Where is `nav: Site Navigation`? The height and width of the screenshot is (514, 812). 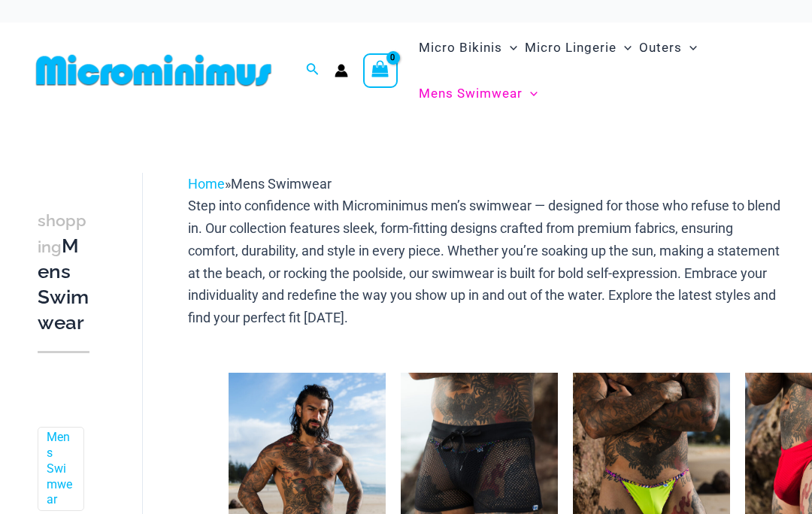
nav: Site Navigation is located at coordinates (597, 70).